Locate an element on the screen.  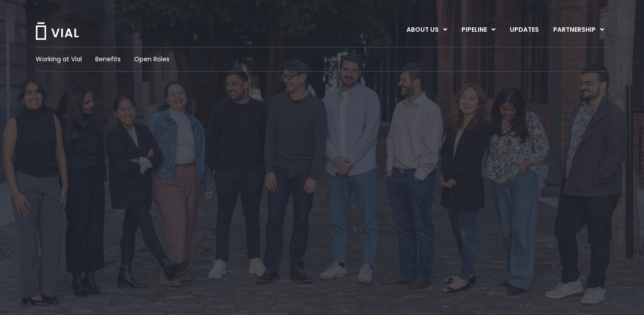
a: UPDATES is located at coordinates (524, 30).